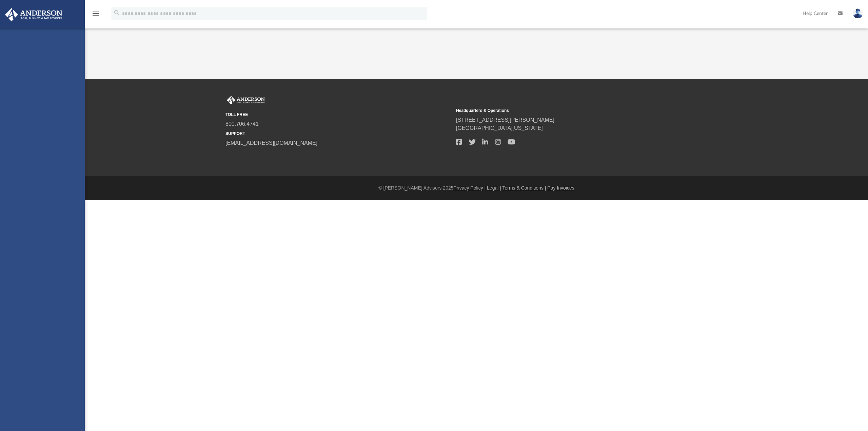 The height and width of the screenshot is (431, 868). What do you see at coordinates (338, 133) in the screenshot?
I see `small: SUPPORT` at bounding box center [338, 133].